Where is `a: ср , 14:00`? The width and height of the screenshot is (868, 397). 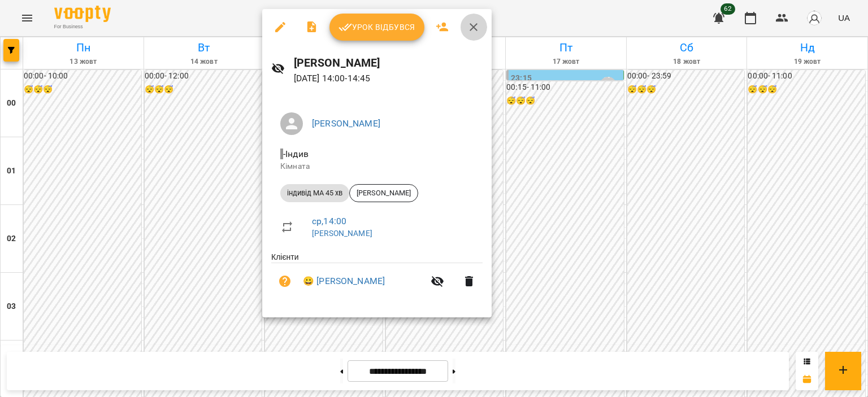 a: ср , 14:00 is located at coordinates (329, 221).